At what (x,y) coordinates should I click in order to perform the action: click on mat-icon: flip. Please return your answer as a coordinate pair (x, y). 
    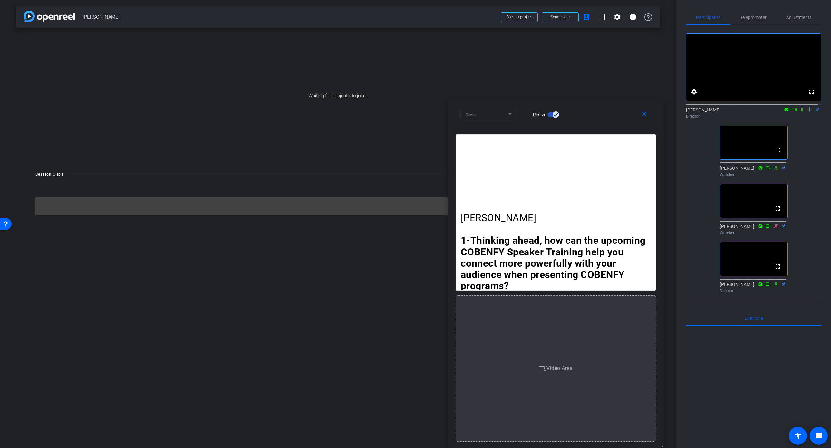
    Looking at the image, I should click on (810, 109).